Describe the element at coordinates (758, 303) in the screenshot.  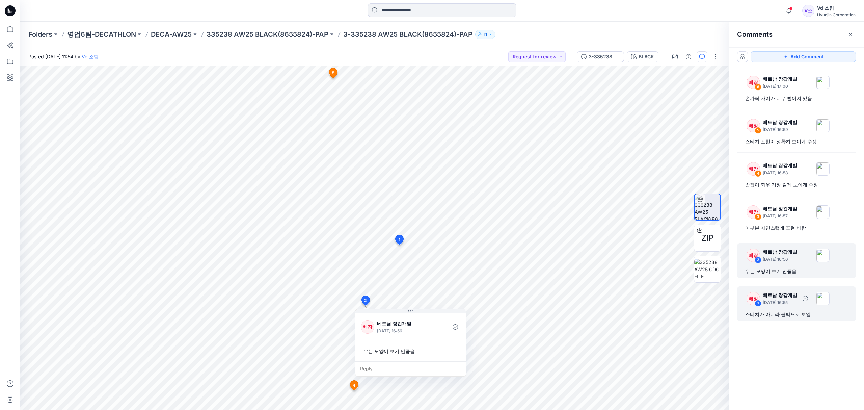
I see `div: 1` at that location.